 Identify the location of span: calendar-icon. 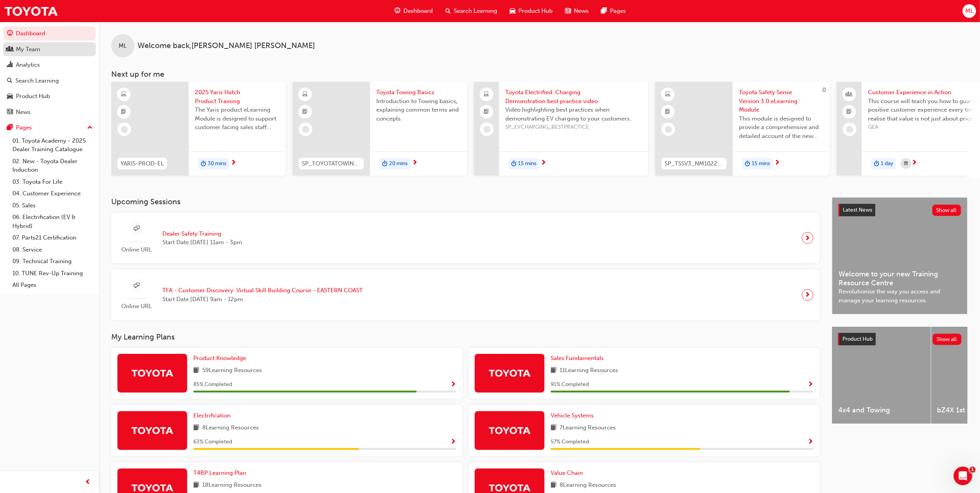
(906, 163).